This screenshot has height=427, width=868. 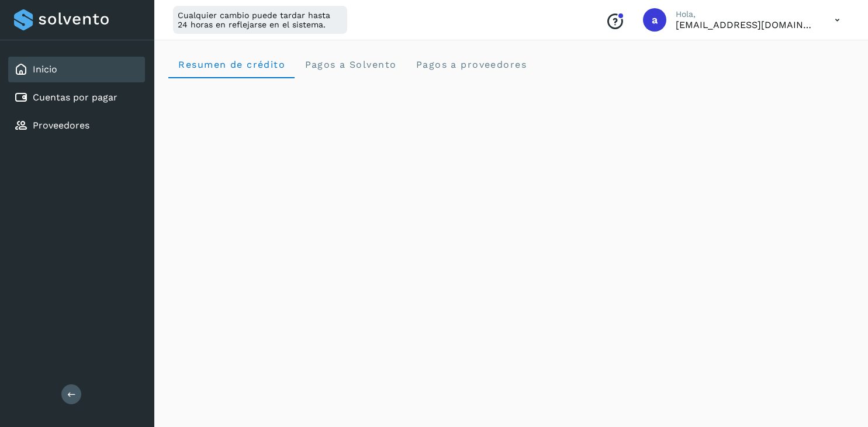 I want to click on a: Proveedores, so click(x=61, y=125).